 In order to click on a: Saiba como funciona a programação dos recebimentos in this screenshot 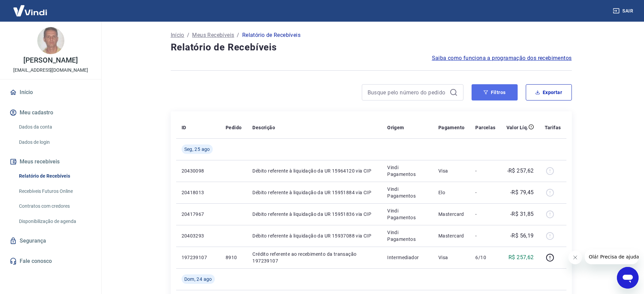, I will do `click(502, 58)`.